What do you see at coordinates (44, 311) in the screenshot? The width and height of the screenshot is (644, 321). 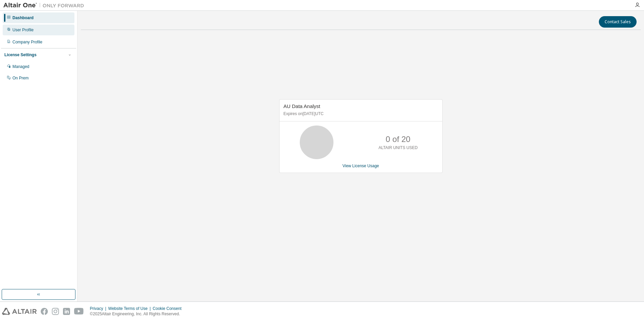 I see `img: facebook.svg` at bounding box center [44, 311].